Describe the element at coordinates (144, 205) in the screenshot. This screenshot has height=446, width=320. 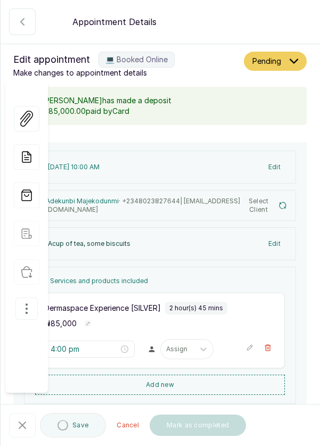
I see `p: Adekunbi Majekodunmi ·` at that location.